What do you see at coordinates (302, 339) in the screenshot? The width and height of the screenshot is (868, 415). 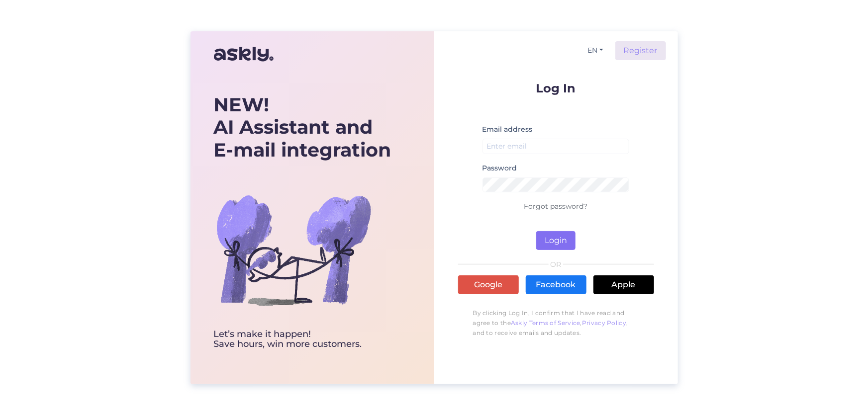 I see `div: Let’s make it happen! Save hours, win more customers.` at bounding box center [302, 339].